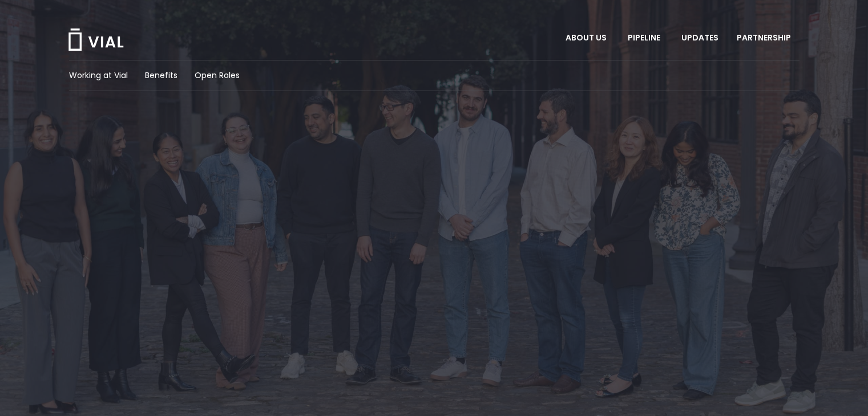 Image resolution: width=868 pixels, height=416 pixels. I want to click on a: Open Roles, so click(217, 75).